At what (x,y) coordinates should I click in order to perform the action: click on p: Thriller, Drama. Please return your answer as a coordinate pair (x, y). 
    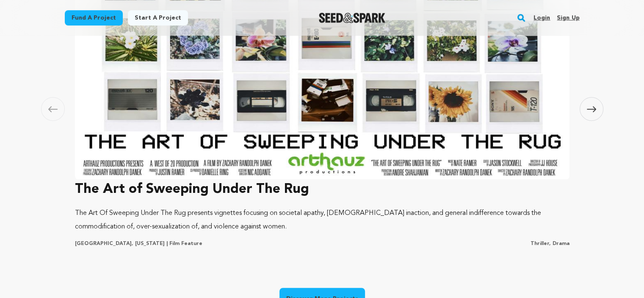
    Looking at the image, I should click on (550, 244).